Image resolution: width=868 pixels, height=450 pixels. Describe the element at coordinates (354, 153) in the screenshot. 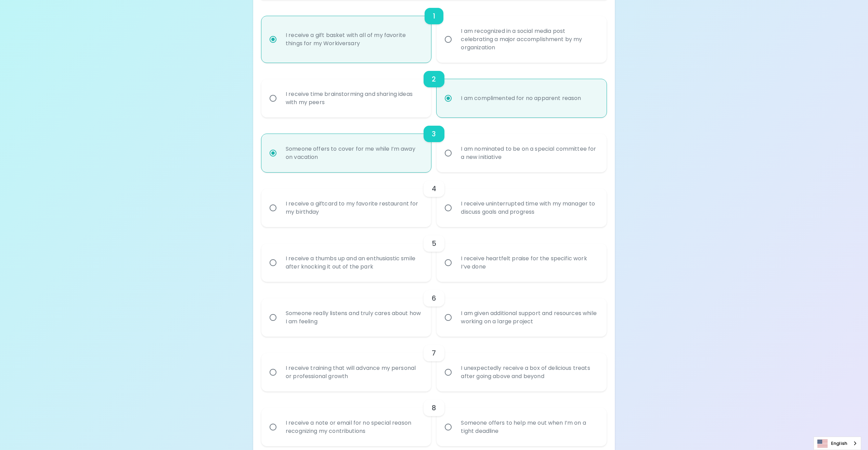

I see `div: Someone offers to cover for me while I’m away on vacation` at that location.